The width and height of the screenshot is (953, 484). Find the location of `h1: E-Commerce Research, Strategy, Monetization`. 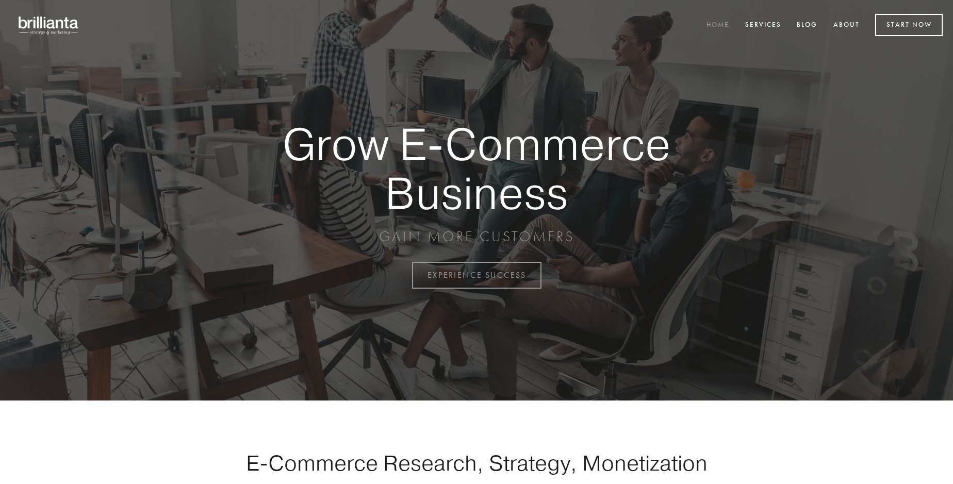

h1: E-Commerce Research, Strategy, Monetization is located at coordinates (477, 463).